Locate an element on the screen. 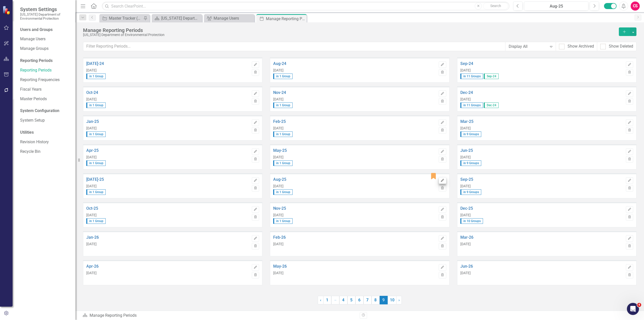 The height and width of the screenshot is (320, 644). button: Search is located at coordinates (496, 6).